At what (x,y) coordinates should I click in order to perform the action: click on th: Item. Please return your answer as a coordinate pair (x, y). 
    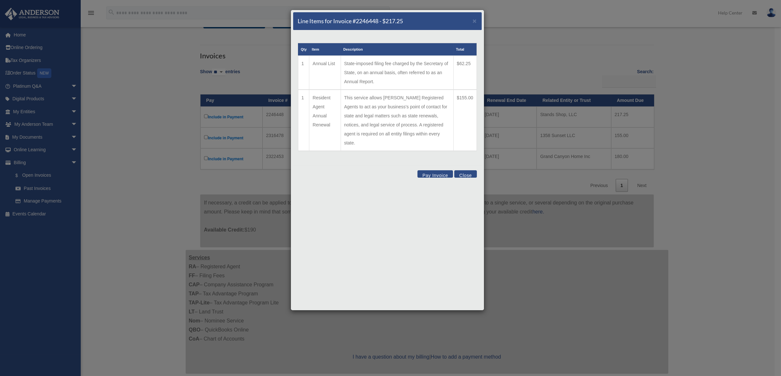
    Looking at the image, I should click on (325, 49).